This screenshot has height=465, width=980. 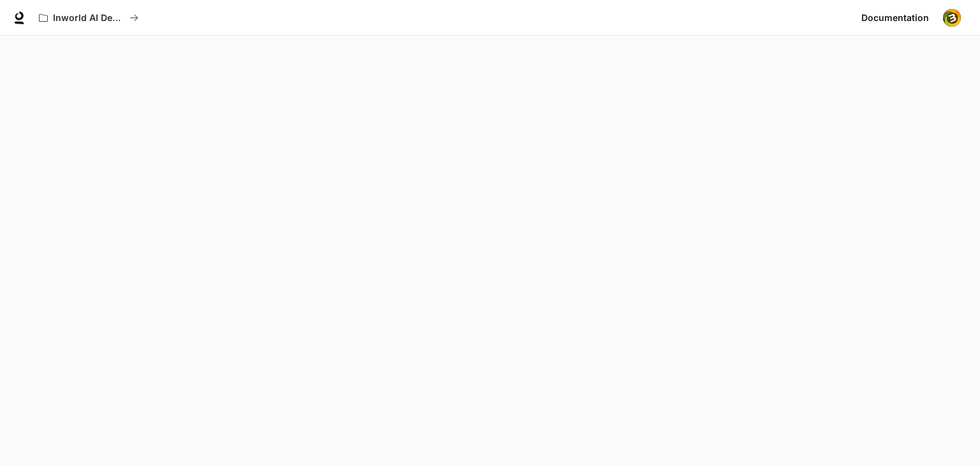 What do you see at coordinates (89, 18) in the screenshot?
I see `button: All workspaces` at bounding box center [89, 18].